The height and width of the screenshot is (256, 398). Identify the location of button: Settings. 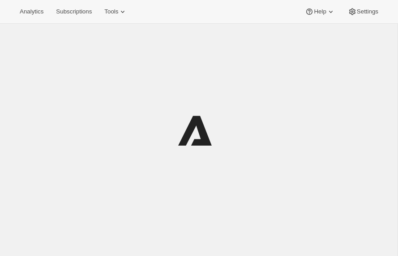
(363, 12).